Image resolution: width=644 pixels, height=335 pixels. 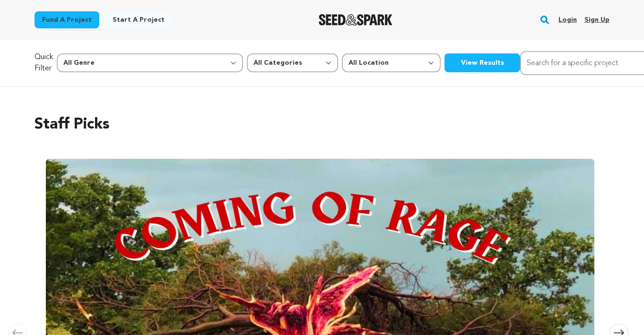 I want to click on button: View Results, so click(x=483, y=63).